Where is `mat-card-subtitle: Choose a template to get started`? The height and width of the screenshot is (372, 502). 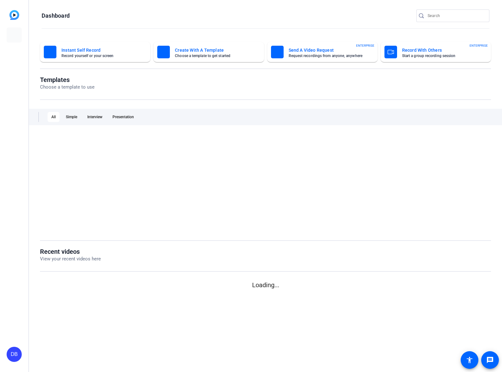 mat-card-subtitle: Choose a template to get started is located at coordinates (212, 56).